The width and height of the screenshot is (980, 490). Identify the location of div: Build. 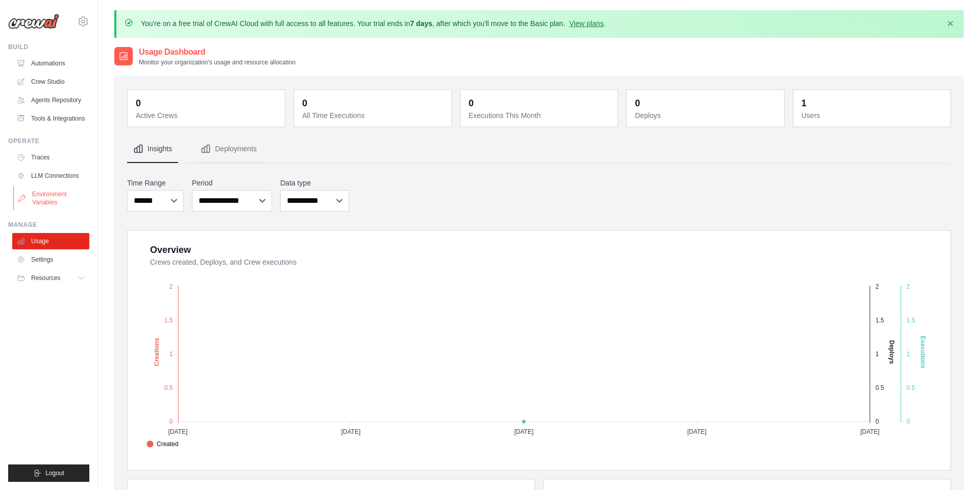
(48, 47).